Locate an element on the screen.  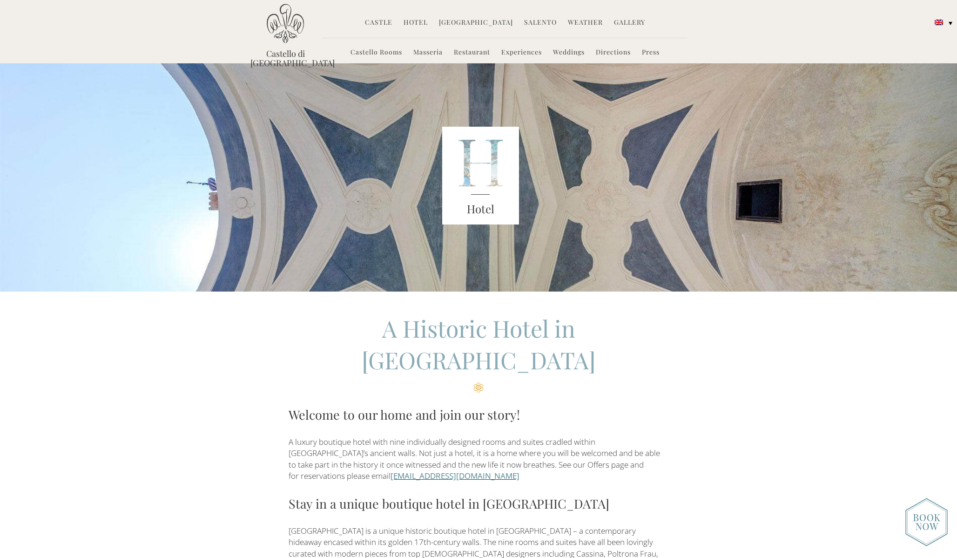
a: Press is located at coordinates (651, 53).